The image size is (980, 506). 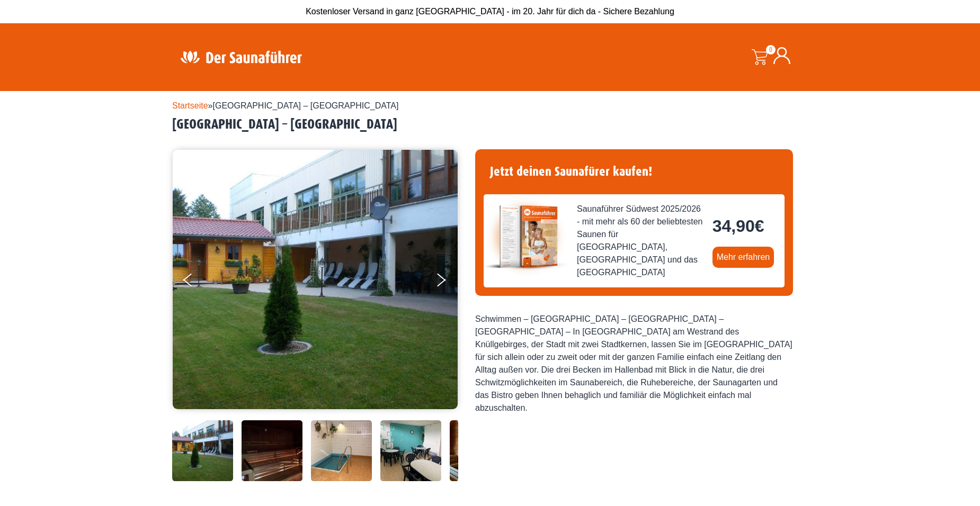 What do you see at coordinates (448, 282) in the screenshot?
I see `button: Next` at bounding box center [448, 282].